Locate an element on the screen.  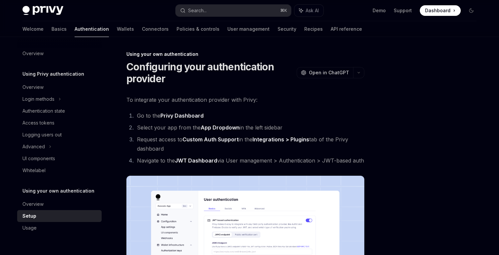
a: Policies & controls is located at coordinates (198, 29).